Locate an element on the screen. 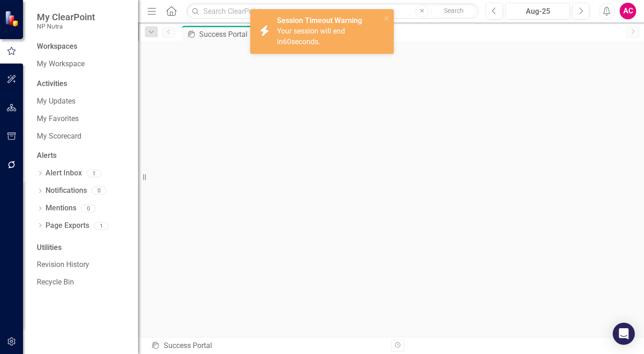  a: My Workspace is located at coordinates (83, 64).